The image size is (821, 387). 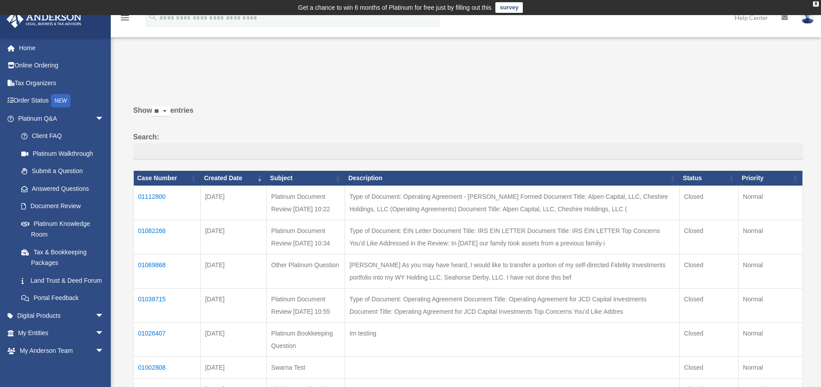 I want to click on a: Client FAQ, so click(x=63, y=136).